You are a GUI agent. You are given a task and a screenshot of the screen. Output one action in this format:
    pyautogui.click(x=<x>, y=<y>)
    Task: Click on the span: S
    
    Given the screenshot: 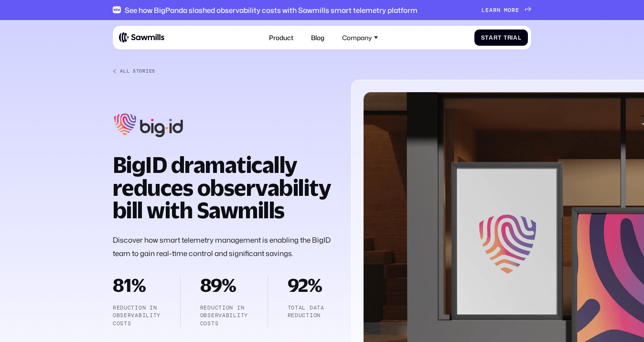 What is the action you would take?
    pyautogui.click(x=483, y=37)
    